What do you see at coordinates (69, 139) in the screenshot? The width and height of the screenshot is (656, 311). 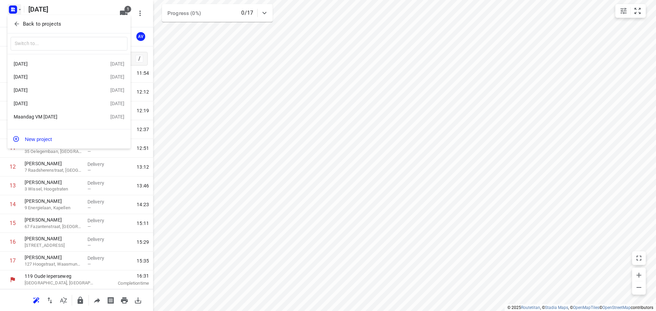 I see `button: New project` at bounding box center [69, 139].